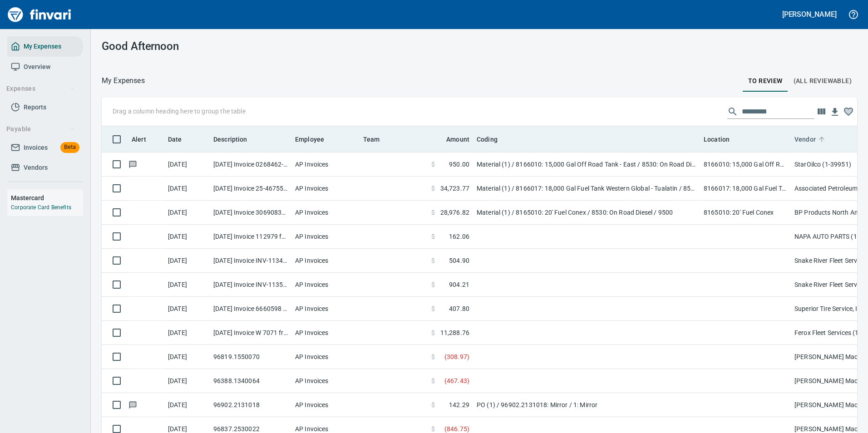 The image size is (868, 433). Describe the element at coordinates (45, 67) in the screenshot. I see `a: Overview` at that location.